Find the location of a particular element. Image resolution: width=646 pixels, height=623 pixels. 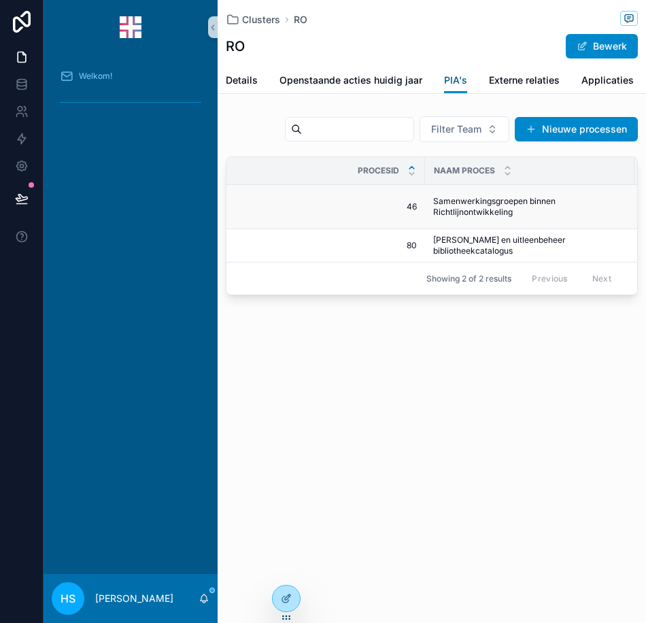

a: RO is located at coordinates (301, 20).